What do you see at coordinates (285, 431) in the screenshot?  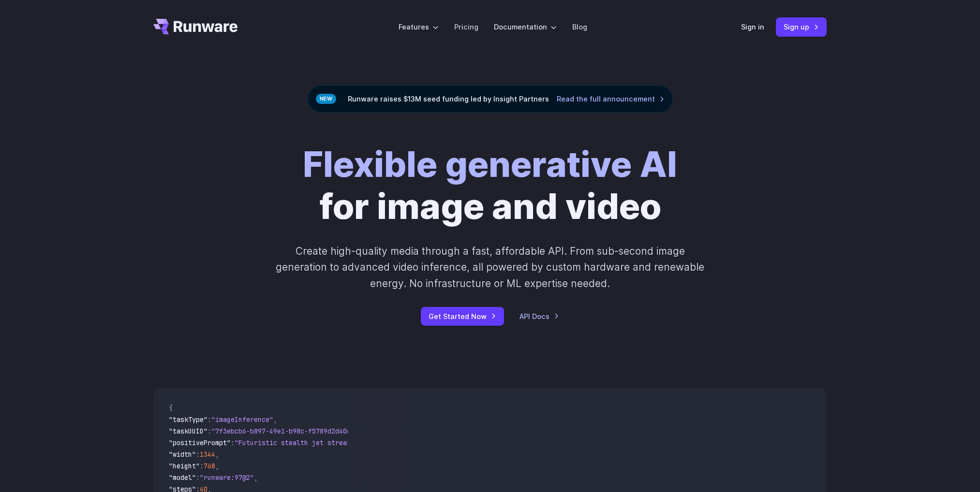 I see `span: "7f3ebcb6-b897-49e1-b98c-f5789d2d40d7"` at bounding box center [285, 431].